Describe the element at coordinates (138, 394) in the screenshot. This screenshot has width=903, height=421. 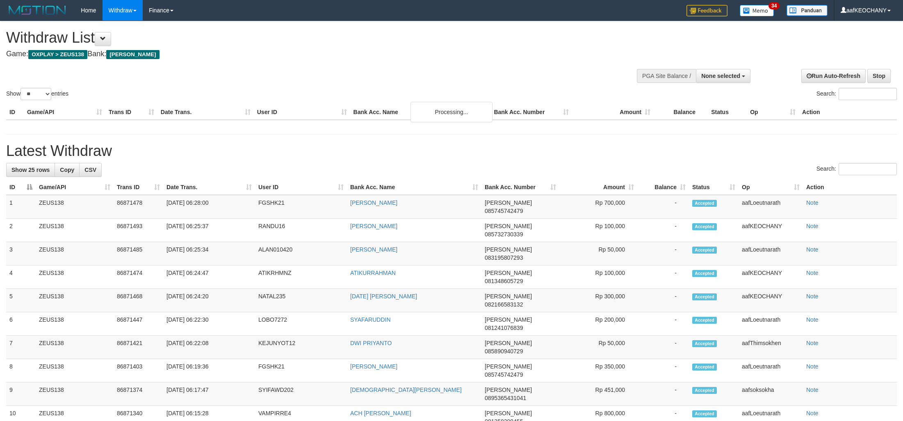
I see `td: 86871374` at that location.